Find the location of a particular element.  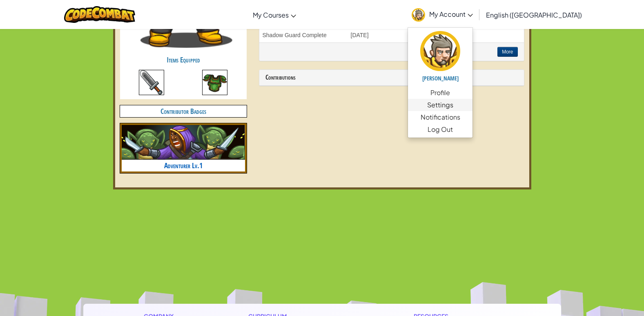

h4: Items Equipped is located at coordinates (183, 60).